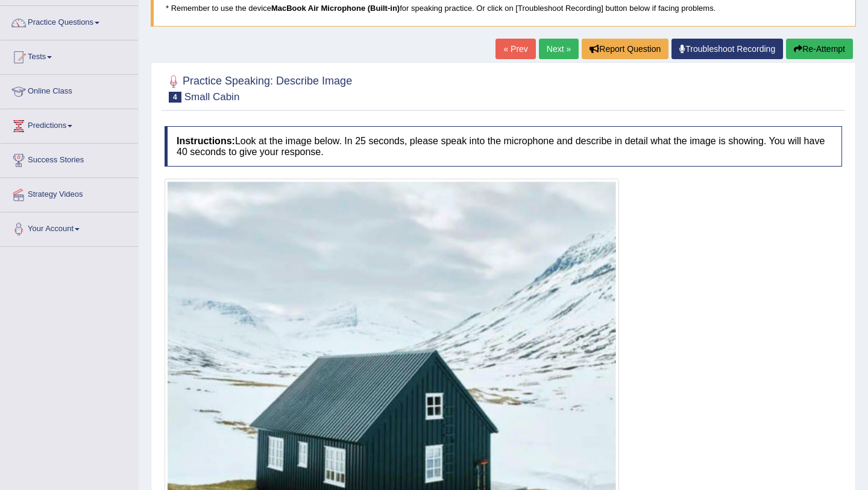 The height and width of the screenshot is (490, 868). What do you see at coordinates (258, 87) in the screenshot?
I see `h2: Practice Speaking: Describe Image` at bounding box center [258, 87].